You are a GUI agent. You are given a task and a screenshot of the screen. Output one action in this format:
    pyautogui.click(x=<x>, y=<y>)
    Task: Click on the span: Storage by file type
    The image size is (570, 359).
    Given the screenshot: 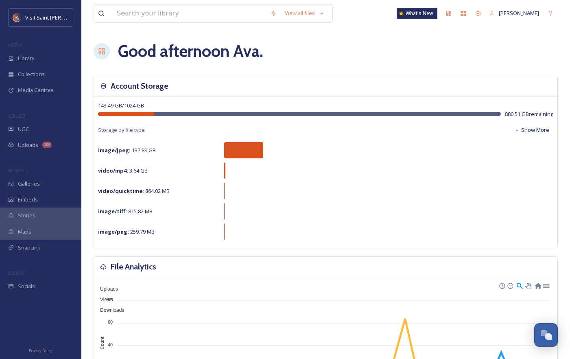 What is the action you would take?
    pyautogui.click(x=121, y=130)
    